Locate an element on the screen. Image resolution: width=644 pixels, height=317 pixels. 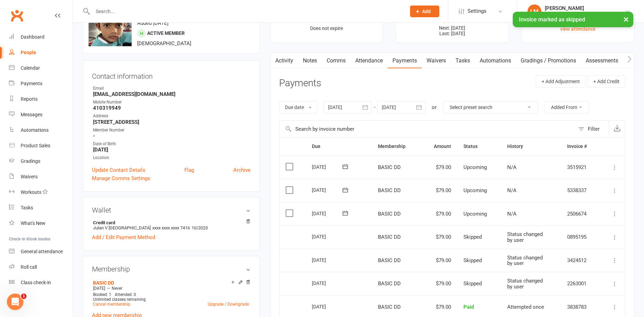
a: Manage Comms Settings is located at coordinates (121, 178).